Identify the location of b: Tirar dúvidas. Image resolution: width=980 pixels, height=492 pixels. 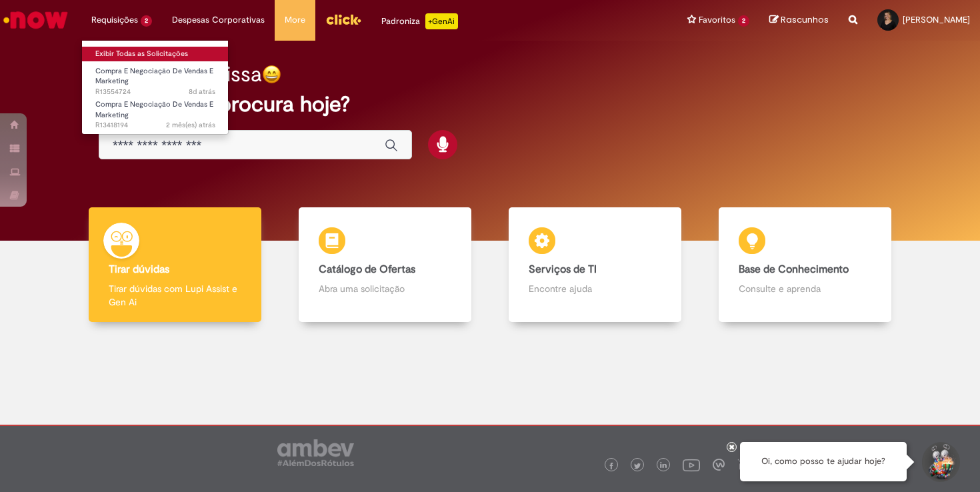
(139, 269).